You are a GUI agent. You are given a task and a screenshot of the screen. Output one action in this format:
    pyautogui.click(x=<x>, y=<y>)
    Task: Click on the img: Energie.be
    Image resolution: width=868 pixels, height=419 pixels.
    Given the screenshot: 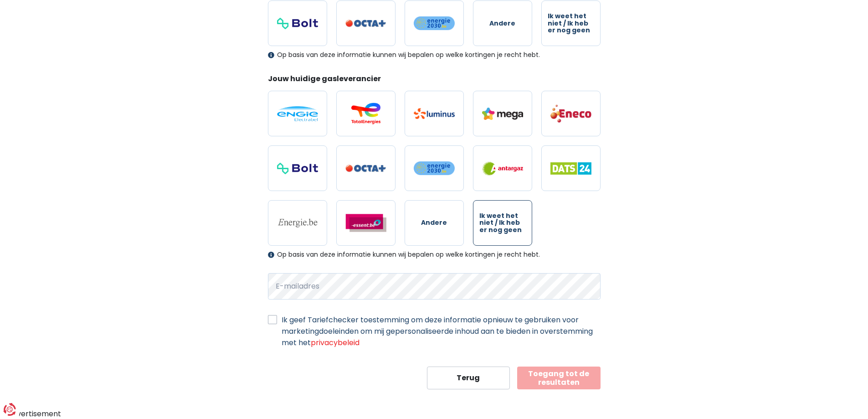 What is the action you would take?
    pyautogui.click(x=298, y=223)
    